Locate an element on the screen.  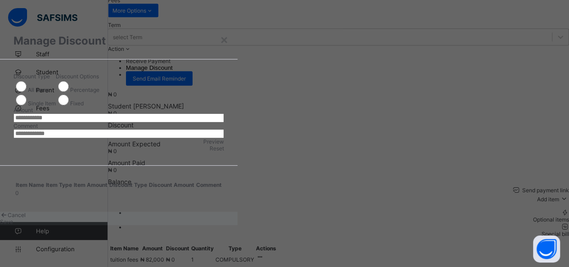
label: Percentage is located at coordinates (84, 89).